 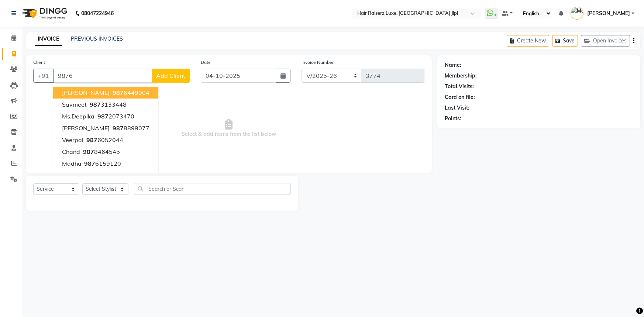 I want to click on div: Name:, so click(x=453, y=65).